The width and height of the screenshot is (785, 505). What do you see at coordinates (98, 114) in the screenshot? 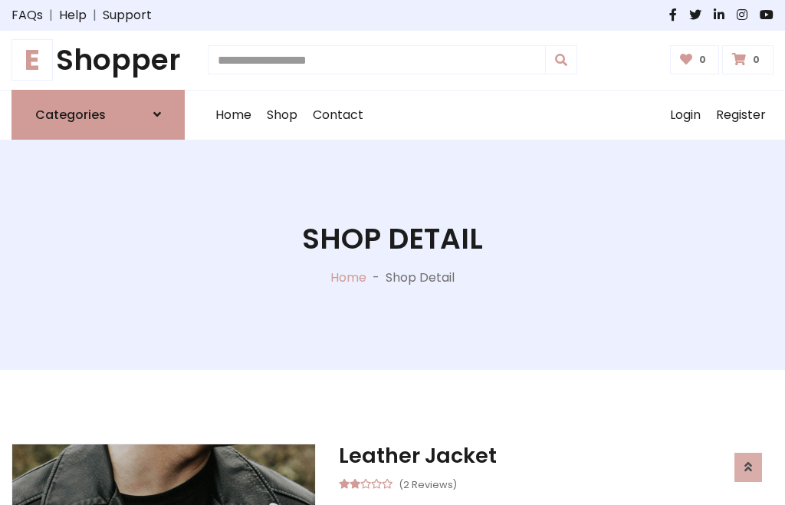
I see `a: Categories` at bounding box center [98, 114].